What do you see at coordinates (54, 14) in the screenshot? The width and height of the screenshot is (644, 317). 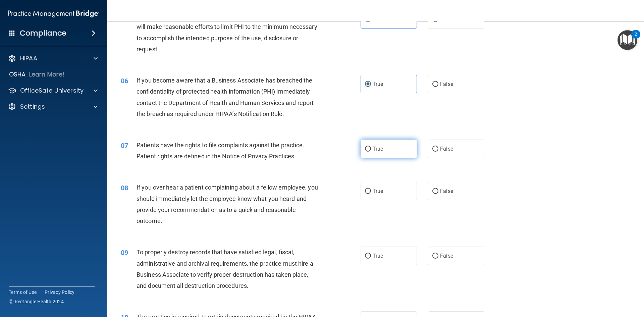 I see `img: PMB logo` at bounding box center [54, 14].